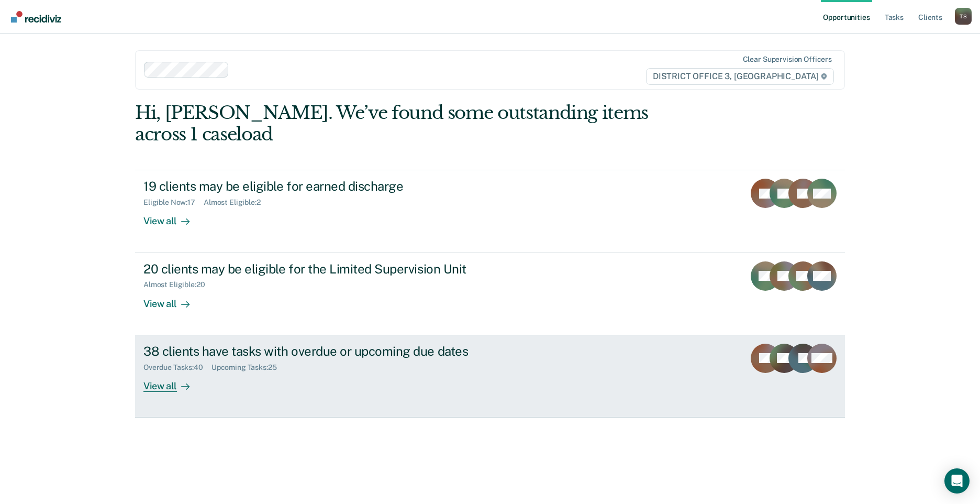 Image resolution: width=980 pixels, height=504 pixels. Describe the element at coordinates (179, 284) in the screenshot. I see `div: Almost Eligible : 20` at that location.